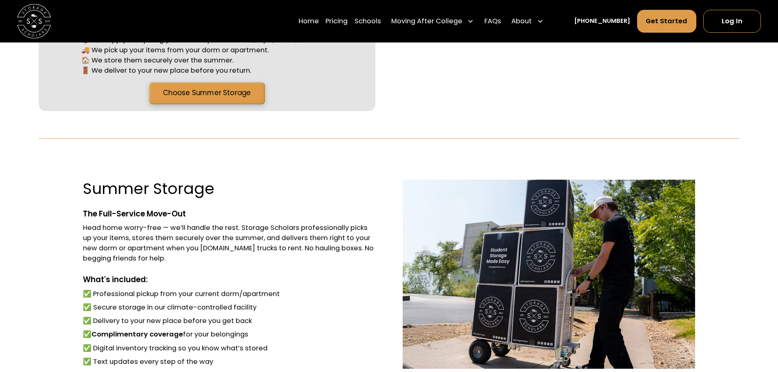 This screenshot has width=778, height=372. Describe the element at coordinates (309, 21) in the screenshot. I see `a: Home` at that location.